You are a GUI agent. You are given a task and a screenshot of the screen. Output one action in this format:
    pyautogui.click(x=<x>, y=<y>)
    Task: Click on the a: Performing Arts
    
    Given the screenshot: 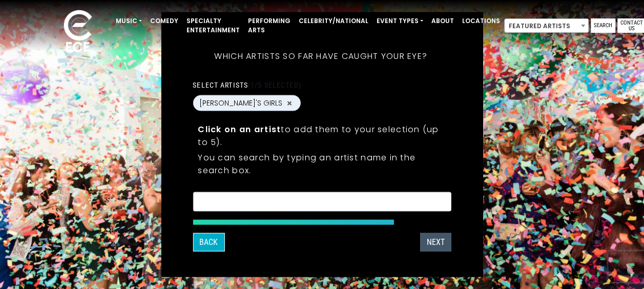 What is the action you would take?
    pyautogui.click(x=269, y=26)
    